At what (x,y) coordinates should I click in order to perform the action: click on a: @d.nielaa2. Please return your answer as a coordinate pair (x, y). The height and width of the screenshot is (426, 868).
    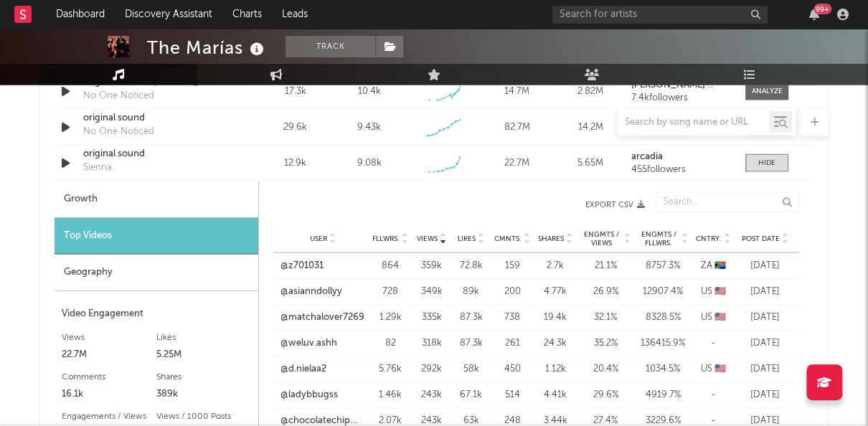
    Looking at the image, I should click on (303, 370).